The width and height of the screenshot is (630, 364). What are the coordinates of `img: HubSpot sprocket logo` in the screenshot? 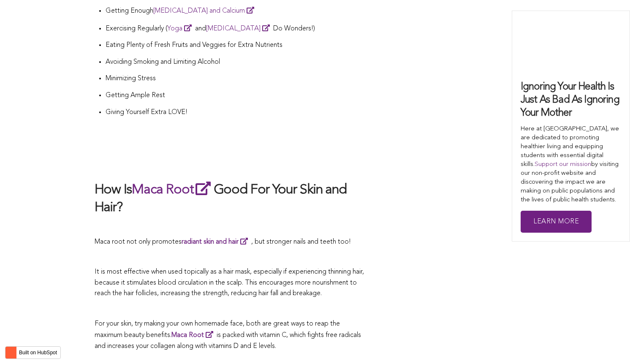 It's located at (10, 352).